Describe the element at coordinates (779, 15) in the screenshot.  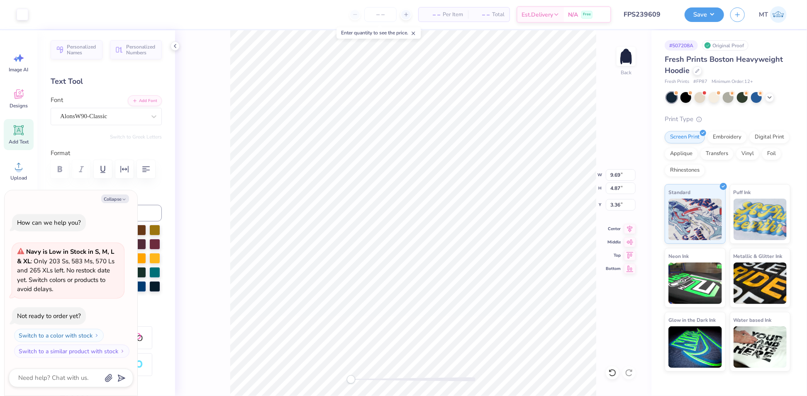
I see `img: Michelle Tapire` at that location.